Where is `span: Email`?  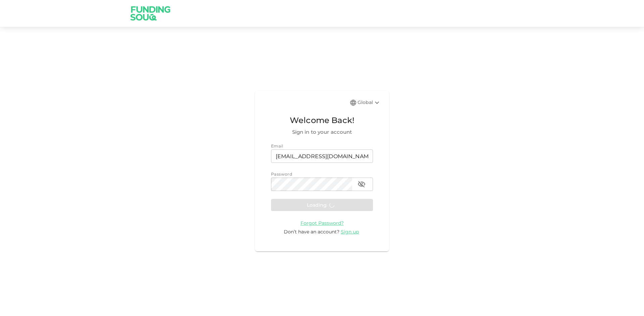 span: Email is located at coordinates (277, 146).